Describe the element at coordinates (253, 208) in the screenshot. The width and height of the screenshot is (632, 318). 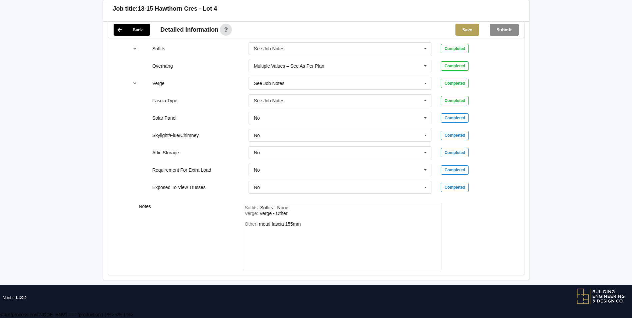
I see `span: Soffits :` at that location.